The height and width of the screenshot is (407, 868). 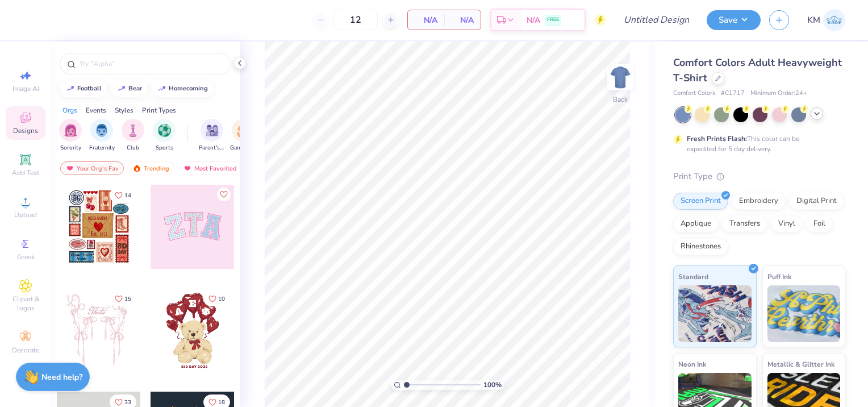 I want to click on div: homecoming, so click(x=188, y=88).